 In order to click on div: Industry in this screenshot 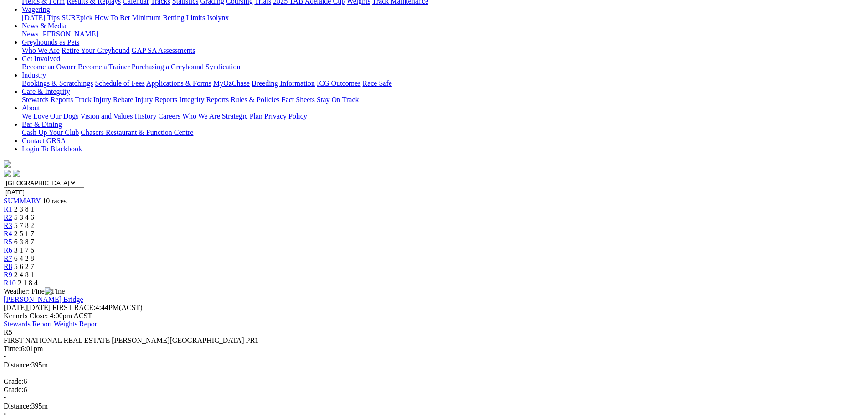, I will do `click(443, 83)`.